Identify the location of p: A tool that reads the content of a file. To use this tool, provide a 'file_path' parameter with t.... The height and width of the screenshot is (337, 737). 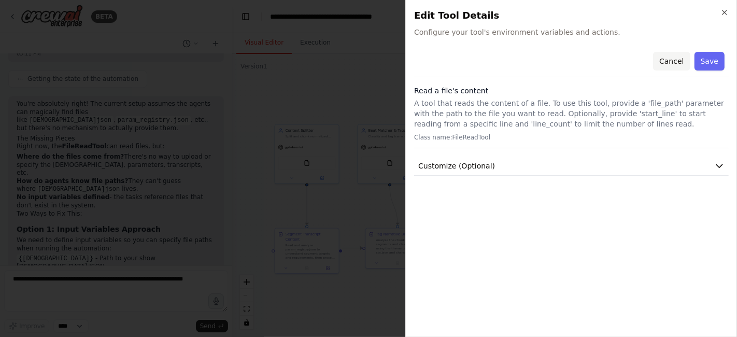
(571, 114).